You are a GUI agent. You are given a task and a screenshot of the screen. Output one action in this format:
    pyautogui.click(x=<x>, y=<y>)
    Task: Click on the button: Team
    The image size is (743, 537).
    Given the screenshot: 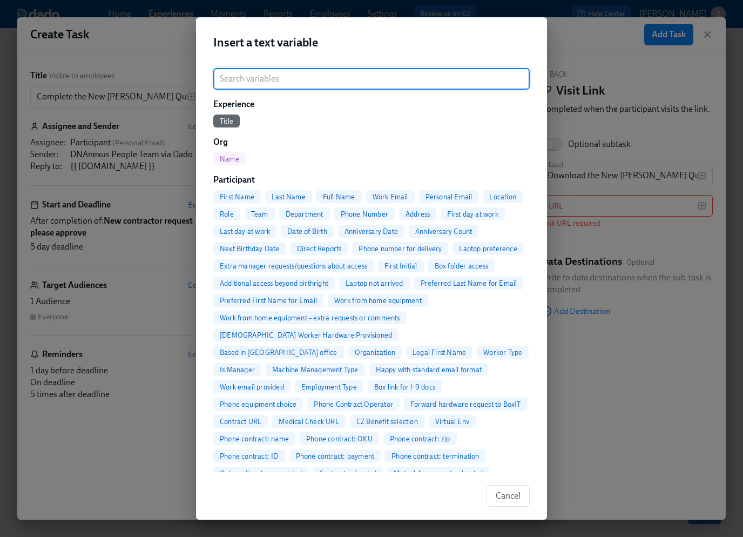 What is the action you would take?
    pyautogui.click(x=260, y=214)
    